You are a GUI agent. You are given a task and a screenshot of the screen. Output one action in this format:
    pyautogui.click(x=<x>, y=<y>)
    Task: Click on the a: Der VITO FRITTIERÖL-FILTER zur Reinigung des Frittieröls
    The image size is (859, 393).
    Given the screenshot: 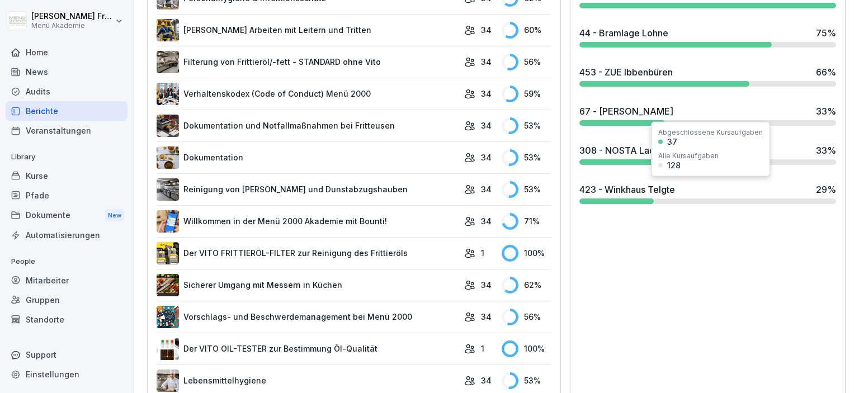 What is the action you would take?
    pyautogui.click(x=308, y=253)
    